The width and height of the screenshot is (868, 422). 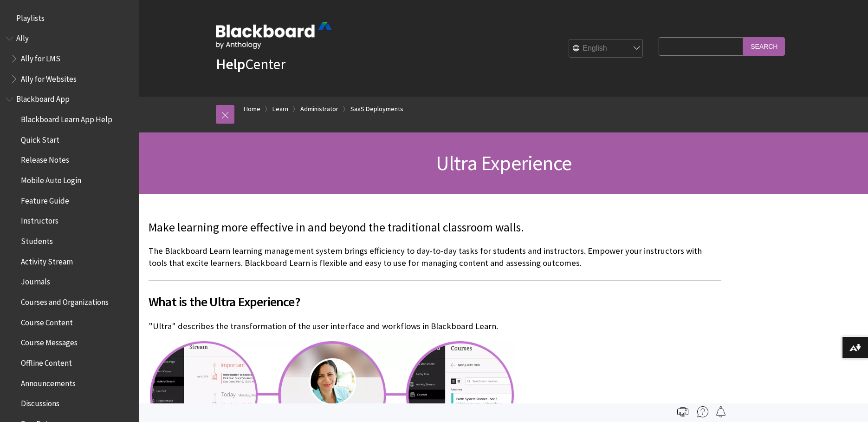 I want to click on img: Print, so click(x=683, y=412).